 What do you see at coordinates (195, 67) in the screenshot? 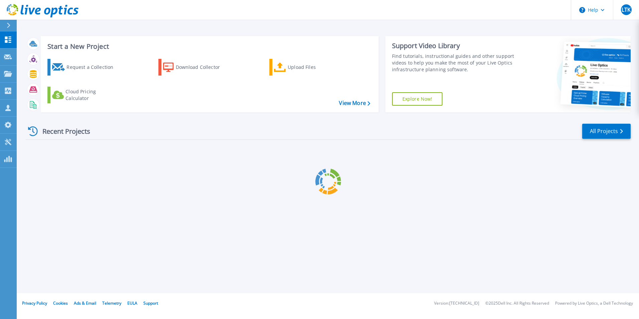
I see `a: Download Collector` at bounding box center [195, 67].